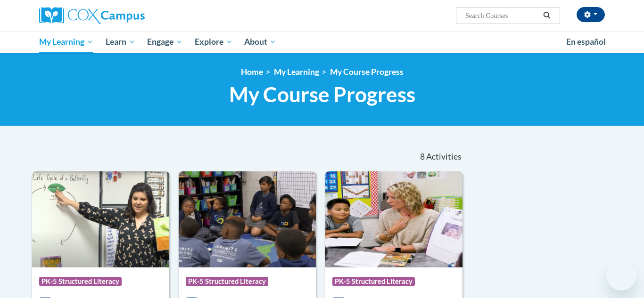 This screenshot has width=644, height=298. I want to click on a: Cox Campus, so click(128, 15).